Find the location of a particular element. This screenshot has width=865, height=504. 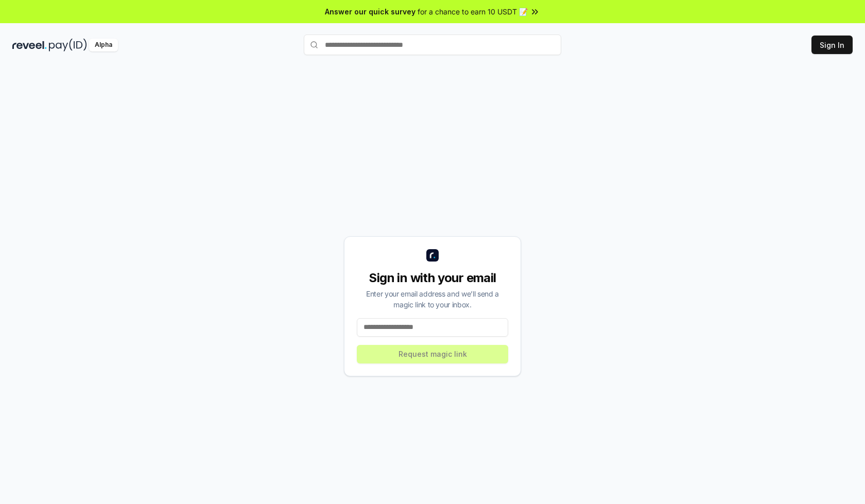

div: Enter your email address and we’ll send a magic link to your inbox. is located at coordinates (432, 299).